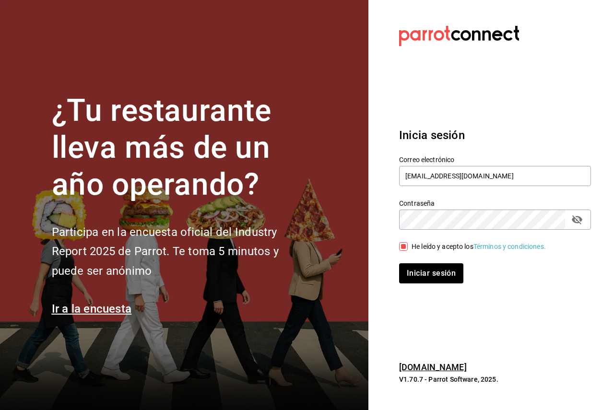 This screenshot has width=614, height=410. Describe the element at coordinates (495, 203) in the screenshot. I see `label: Contraseña` at that location.